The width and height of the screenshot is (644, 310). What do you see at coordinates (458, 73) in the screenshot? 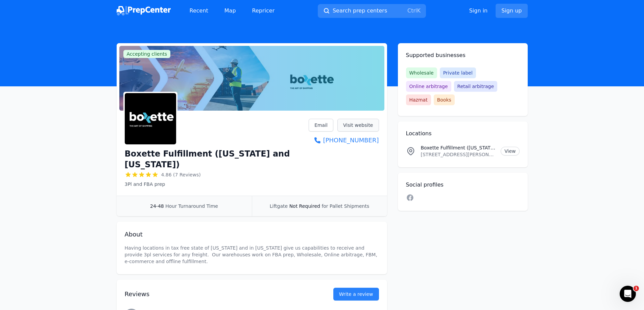
I see `span: Private label` at bounding box center [458, 73].